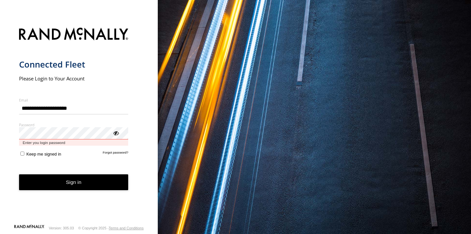 The image size is (471, 234). I want to click on h2: Please Login to Your Account, so click(74, 78).